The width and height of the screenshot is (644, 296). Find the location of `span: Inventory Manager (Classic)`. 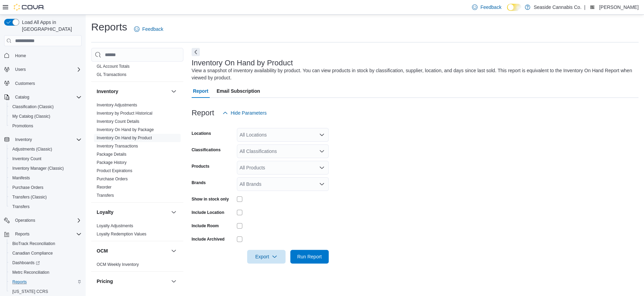

span: Inventory Manager (Classic) is located at coordinates (38, 168).